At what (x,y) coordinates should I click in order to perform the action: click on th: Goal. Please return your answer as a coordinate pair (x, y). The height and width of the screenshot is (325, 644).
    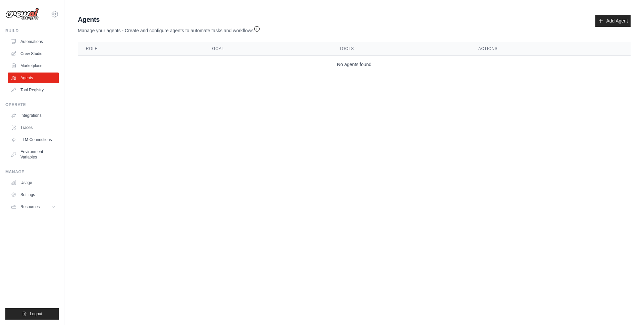
    Looking at the image, I should click on (267, 49).